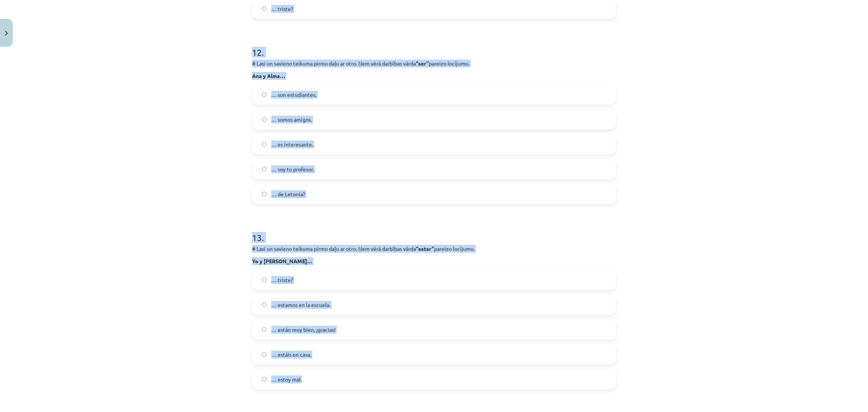 The height and width of the screenshot is (412, 868). Describe the element at coordinates (264, 194) in the screenshot. I see `input: … de Letonia?` at that location.